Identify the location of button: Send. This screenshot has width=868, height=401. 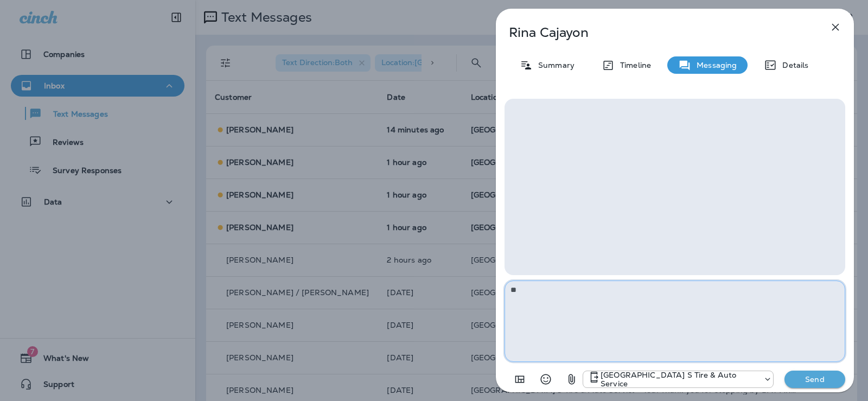
(815, 380).